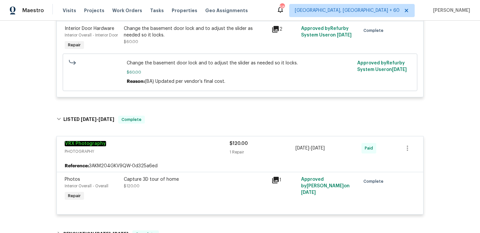 Image resolution: width=480 pixels, height=233 pixels. Describe the element at coordinates (33, 11) in the screenshot. I see `span: Maestro` at that location.